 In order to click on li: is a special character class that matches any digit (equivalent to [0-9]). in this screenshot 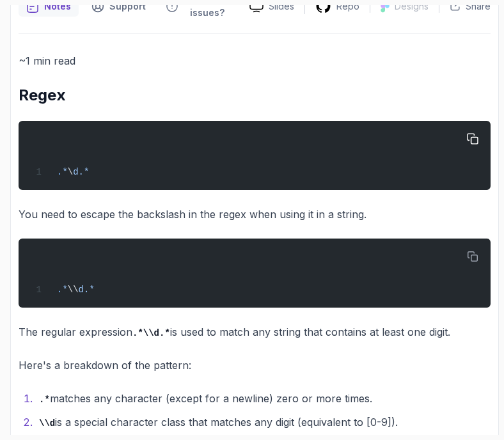, I will do `click(263, 422)`.